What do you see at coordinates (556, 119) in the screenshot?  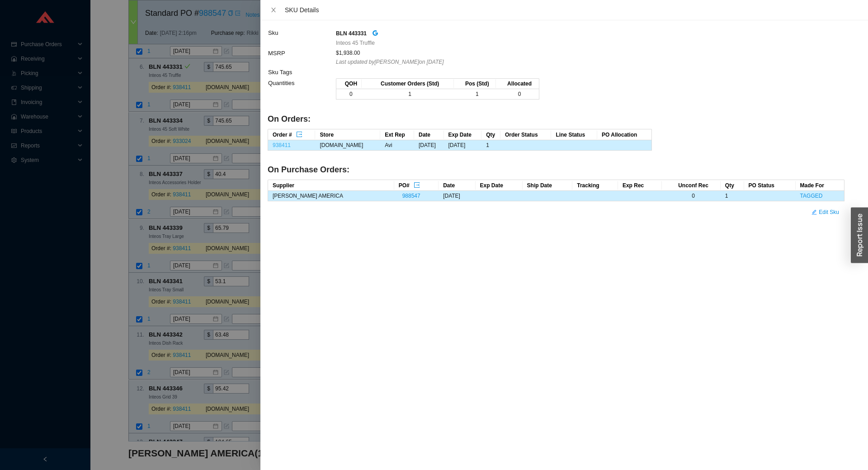 I see `h4: On Orders:` at bounding box center [556, 119].